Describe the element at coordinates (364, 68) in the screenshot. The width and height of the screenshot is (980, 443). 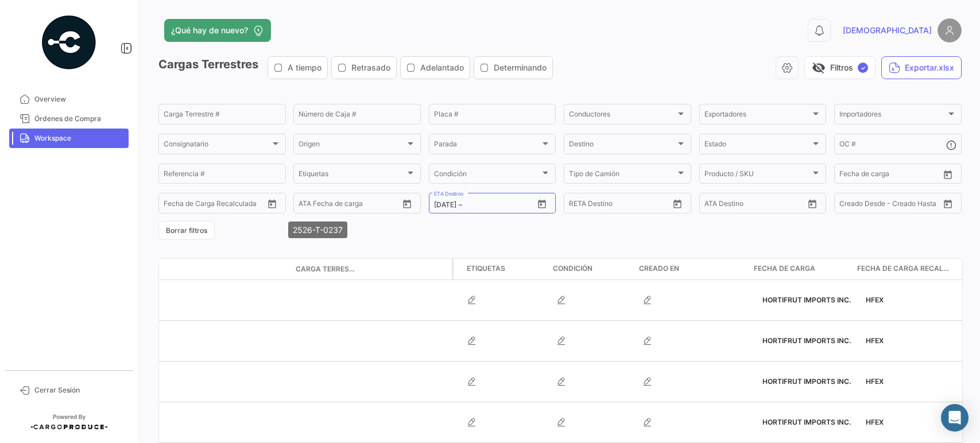
I see `button: Retrasado` at that location.